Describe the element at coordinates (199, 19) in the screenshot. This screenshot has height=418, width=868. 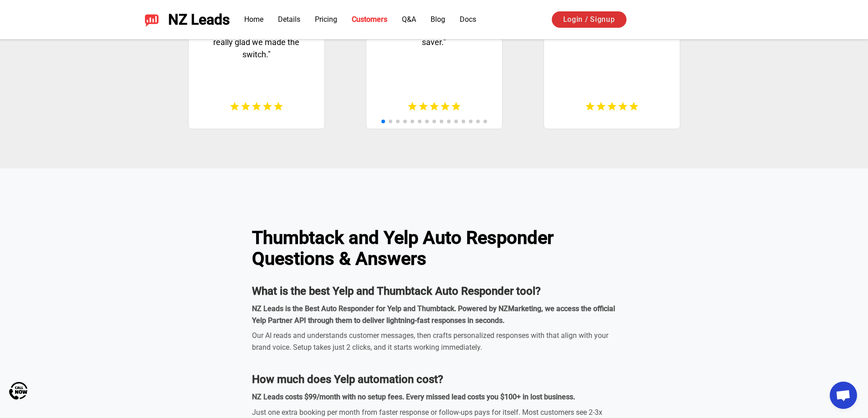
I see `span: NZ Leads` at that location.